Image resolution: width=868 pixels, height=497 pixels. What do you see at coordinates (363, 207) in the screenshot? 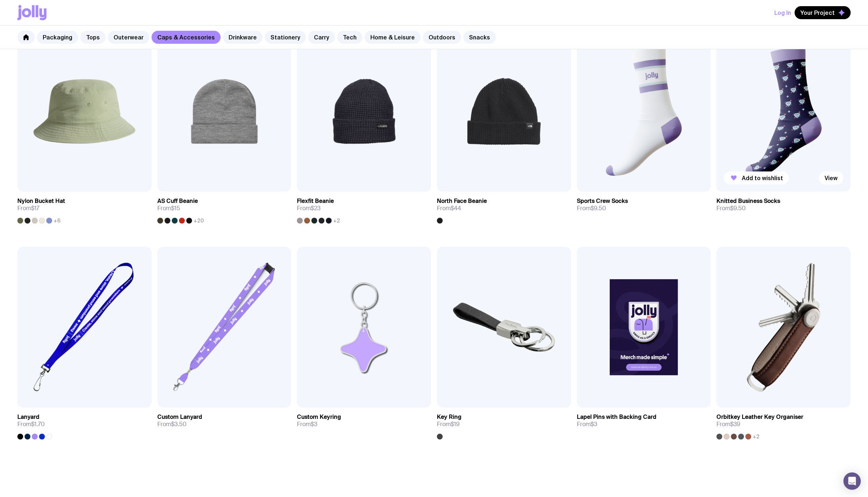
I see `a: Flexfit BeanieFrom$23+2` at bounding box center [363, 207].